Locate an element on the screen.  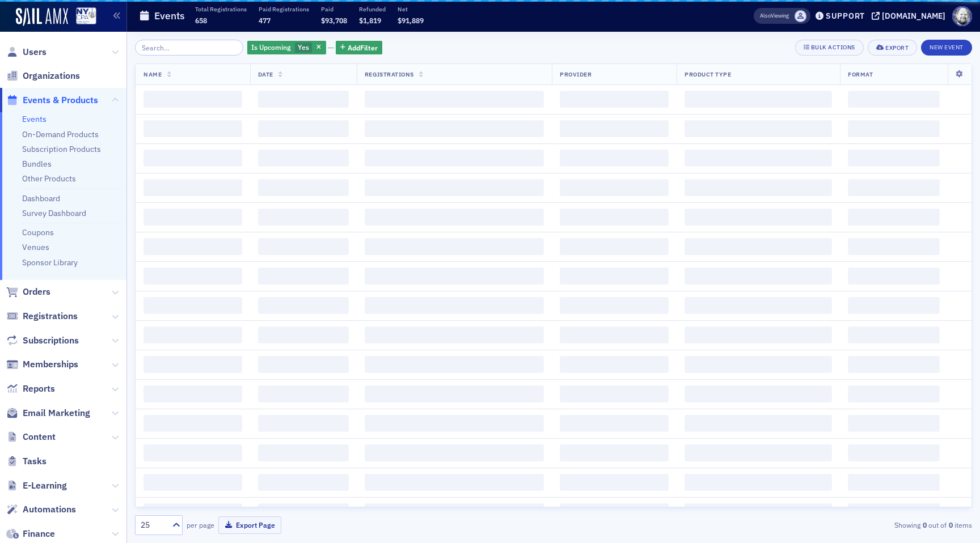
a: Events is located at coordinates (34, 119).